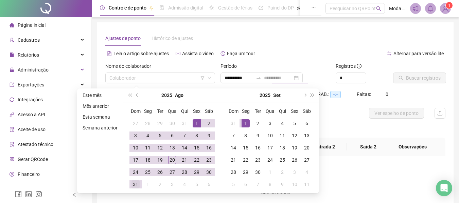 This screenshot has height=203, width=459. I want to click on td: 2025-08-07, so click(184, 136).